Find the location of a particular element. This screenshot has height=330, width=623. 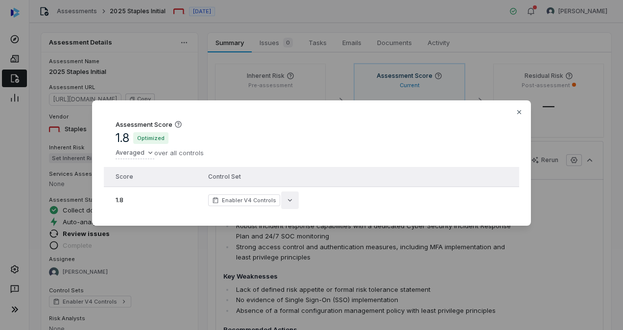

span: Optimized is located at coordinates (151, 138).